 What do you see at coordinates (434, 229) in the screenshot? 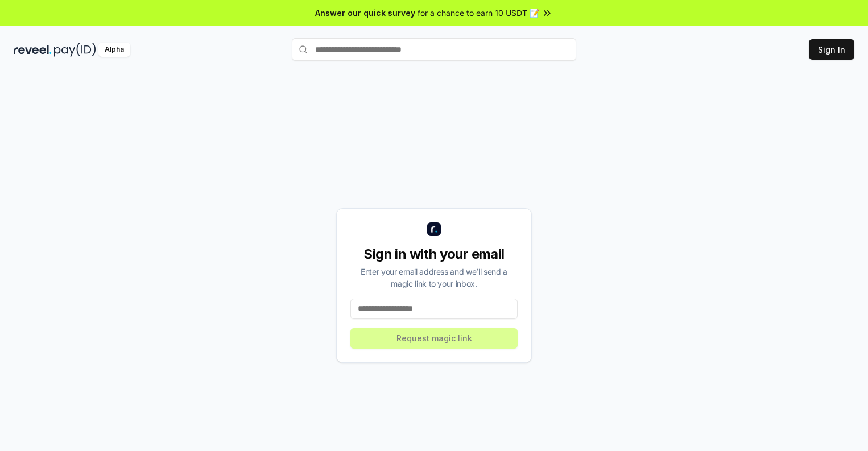
I see `img: logo_small` at bounding box center [434, 229].